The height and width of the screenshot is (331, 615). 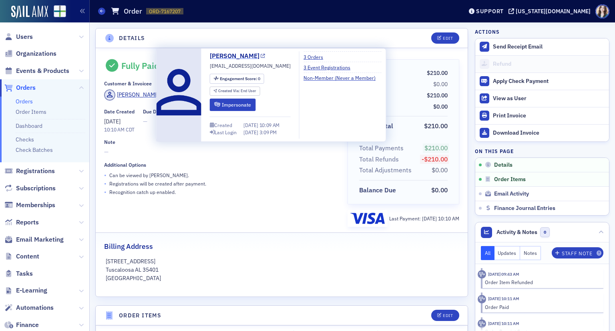 I want to click on span: Finance Journal Entries, so click(x=524, y=208).